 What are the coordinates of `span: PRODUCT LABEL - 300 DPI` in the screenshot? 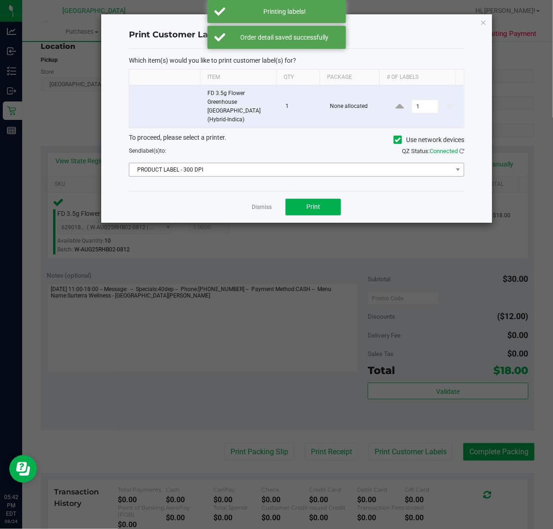 It's located at (290, 170).